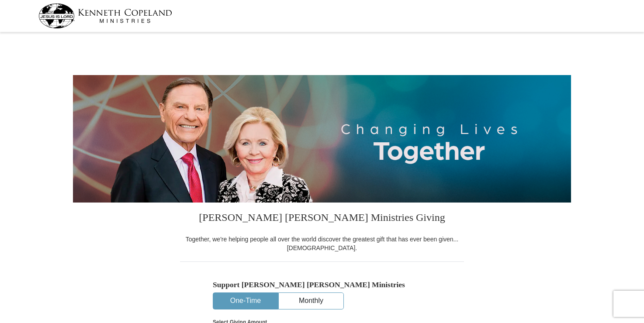 The height and width of the screenshot is (323, 644). I want to click on button: Monthly, so click(311, 301).